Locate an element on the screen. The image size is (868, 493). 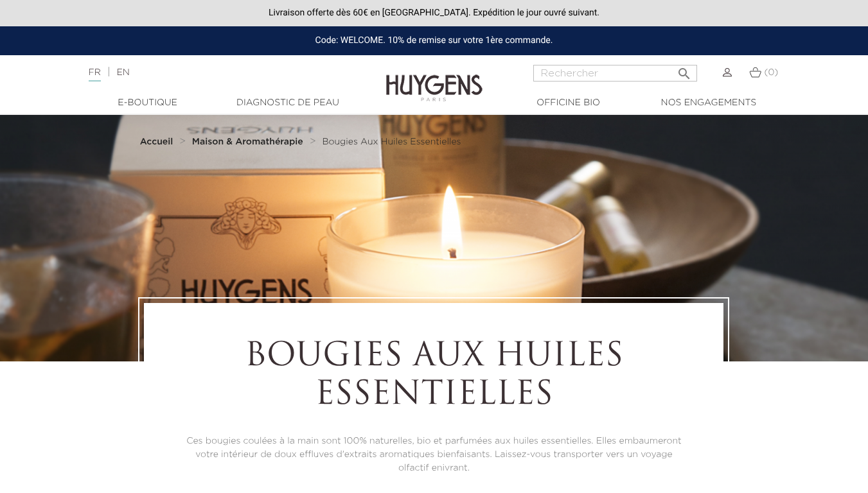
a: Bougies Aux Huiles Essentielles is located at coordinates (391, 142).